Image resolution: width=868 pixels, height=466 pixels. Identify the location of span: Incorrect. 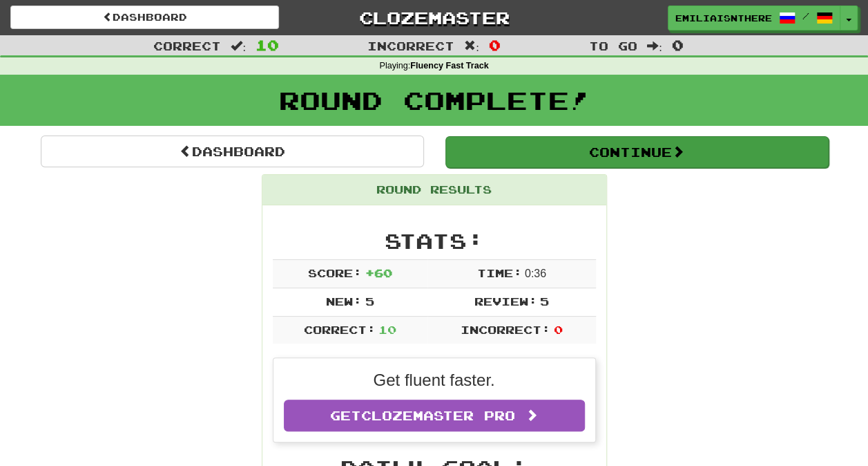
(410, 45).